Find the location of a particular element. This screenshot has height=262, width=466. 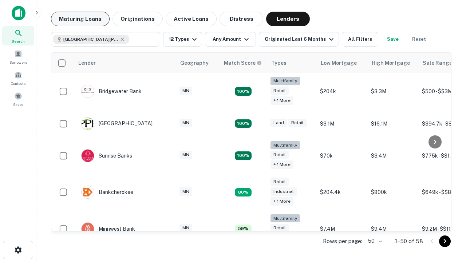

td: $3.3M is located at coordinates (393, 91).